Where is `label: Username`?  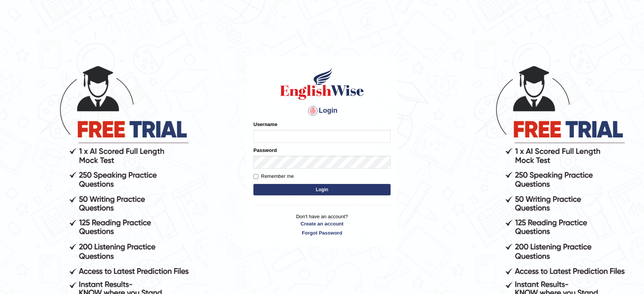
label: Username is located at coordinates (265, 124).